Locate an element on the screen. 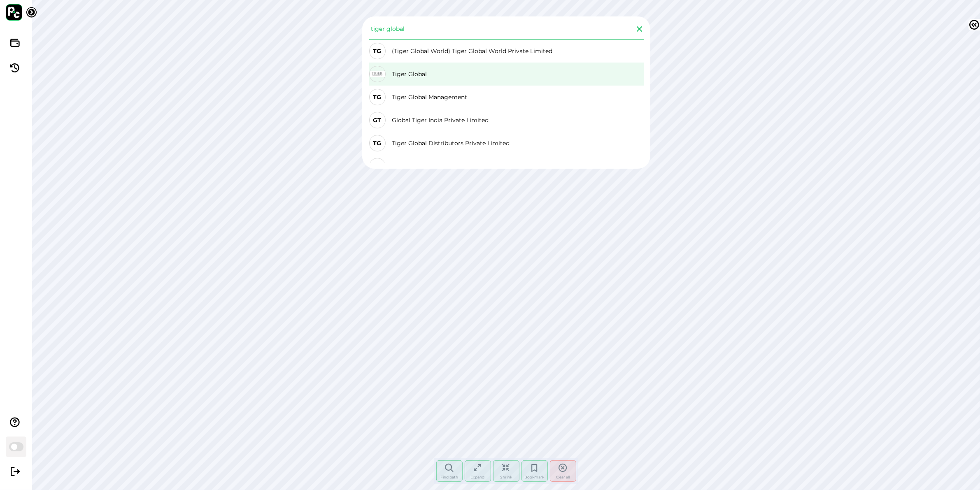 This screenshot has height=490, width=980. div: (Tigerglobal) Tiger Global Advisors Private Limited is located at coordinates (507, 166).